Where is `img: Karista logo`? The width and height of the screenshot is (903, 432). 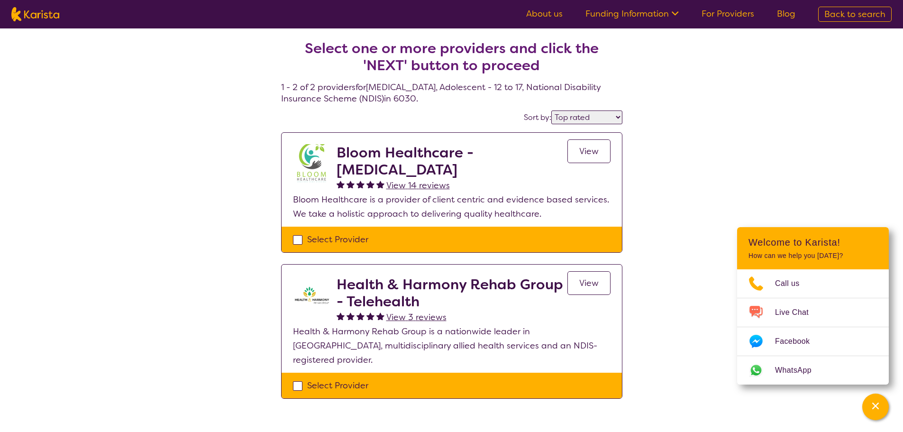
img: Karista logo is located at coordinates (35, 14).